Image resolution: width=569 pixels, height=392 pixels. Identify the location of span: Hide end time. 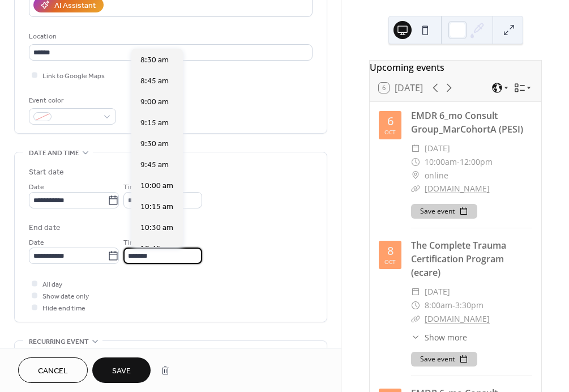
(64, 308).